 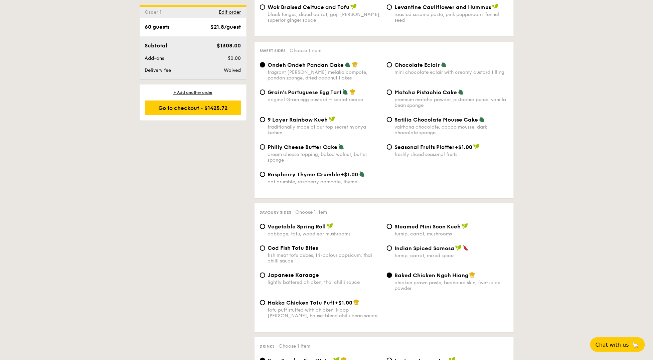 I want to click on div: turnip, carrot, mushrooms, so click(x=451, y=234).